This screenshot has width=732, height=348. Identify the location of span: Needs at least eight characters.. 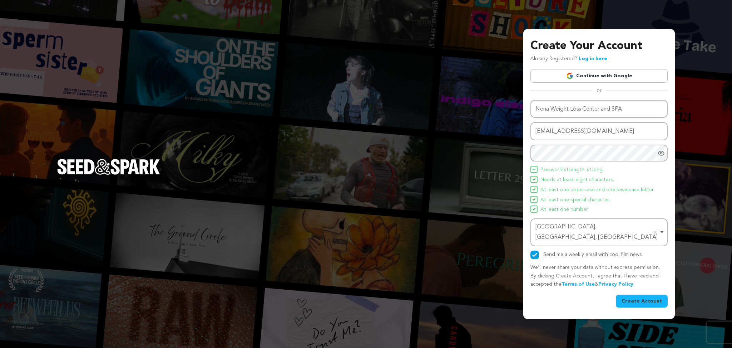
(578, 180).